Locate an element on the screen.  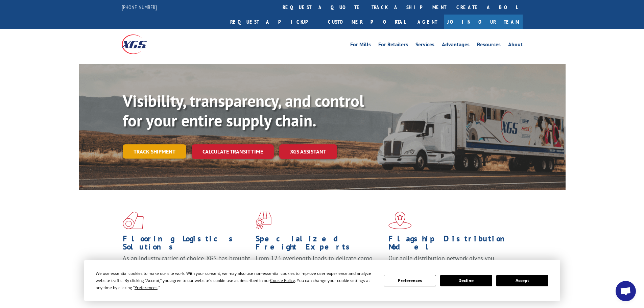
a: Customer Portal is located at coordinates (367, 21).